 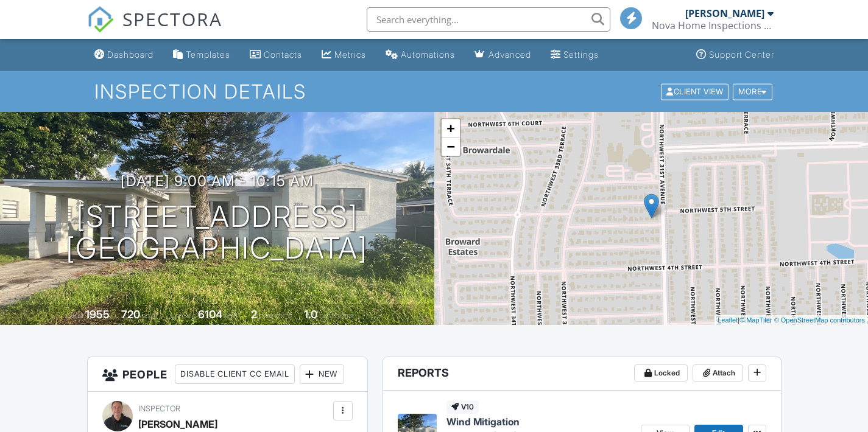 What do you see at coordinates (450, 147) in the screenshot?
I see `a: Zoom out` at bounding box center [450, 147].